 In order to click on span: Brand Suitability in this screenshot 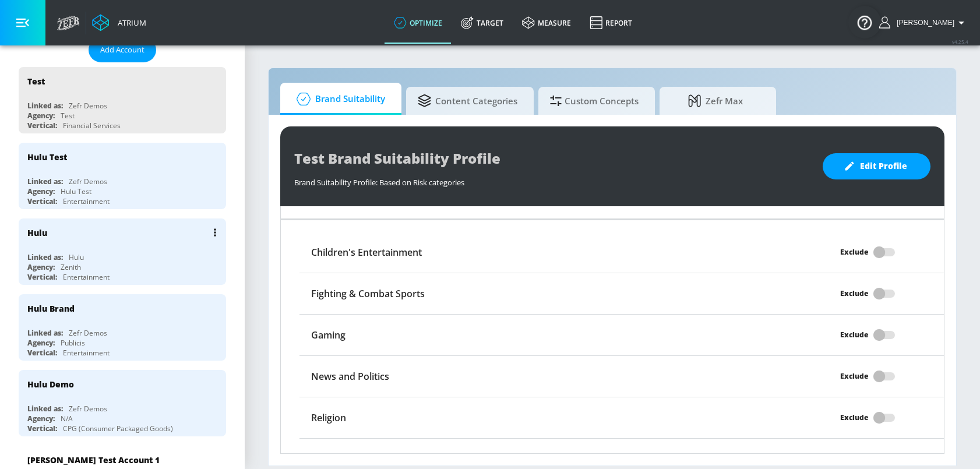, I will do `click(338, 99)`.